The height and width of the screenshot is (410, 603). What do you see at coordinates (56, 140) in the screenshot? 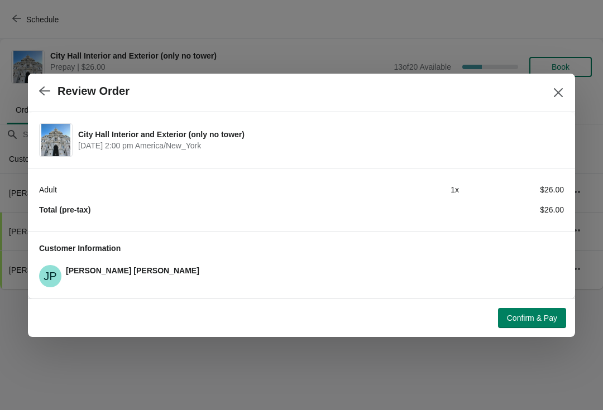
I see `img: City Hall Interior and Exterior (only no tower) | | September 12 | 2:00 pm America/New_York` at bounding box center [56, 140].